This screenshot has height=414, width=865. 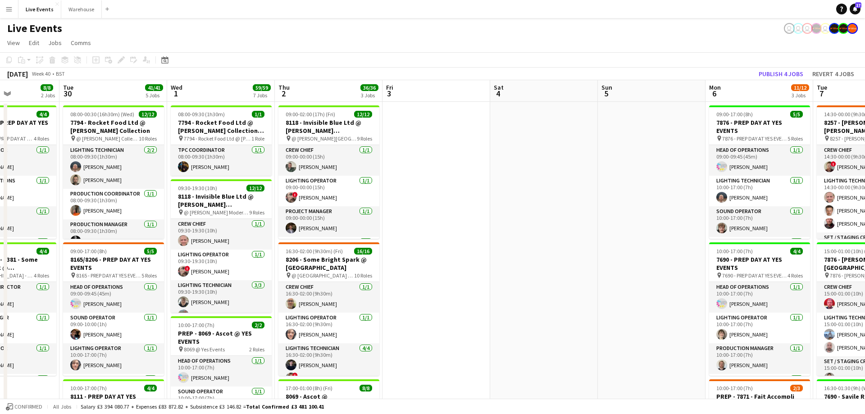 What do you see at coordinates (759, 252) in the screenshot?
I see `app-card-role: TPM1/1` at bounding box center [759, 252].